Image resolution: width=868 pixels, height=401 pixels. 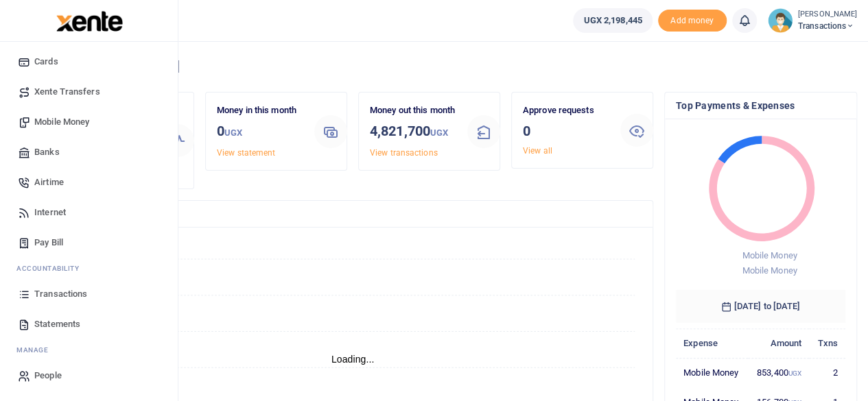 What do you see at coordinates (48, 376) in the screenshot?
I see `span: People` at bounding box center [48, 376].